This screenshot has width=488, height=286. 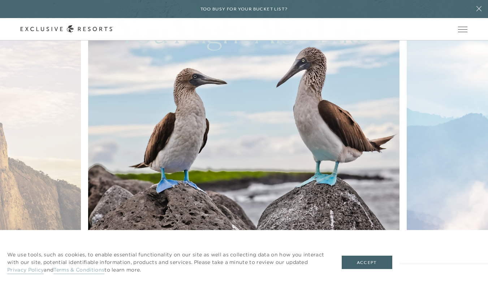 What do you see at coordinates (244, 9) in the screenshot?
I see `h6: Too busy for your bucket list?` at bounding box center [244, 9].